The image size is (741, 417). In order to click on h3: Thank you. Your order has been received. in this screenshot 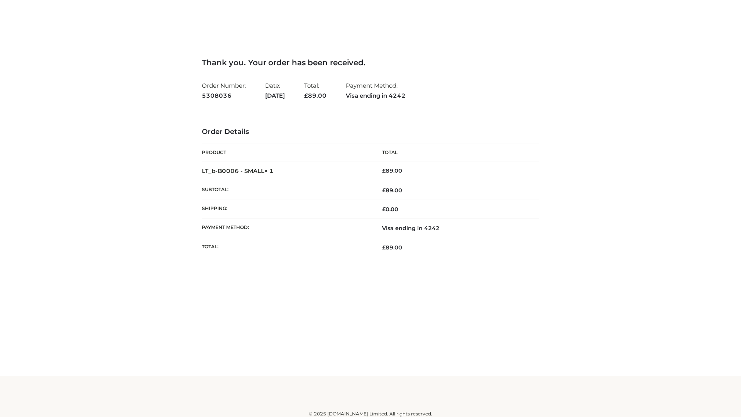, I will do `click(371, 63)`.